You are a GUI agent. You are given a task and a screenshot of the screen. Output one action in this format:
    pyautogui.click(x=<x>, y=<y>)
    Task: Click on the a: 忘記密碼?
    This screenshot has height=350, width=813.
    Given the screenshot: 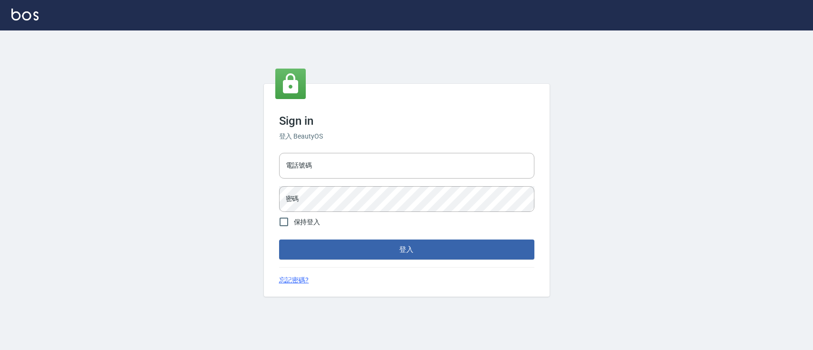 What is the action you would take?
    pyautogui.click(x=294, y=280)
    